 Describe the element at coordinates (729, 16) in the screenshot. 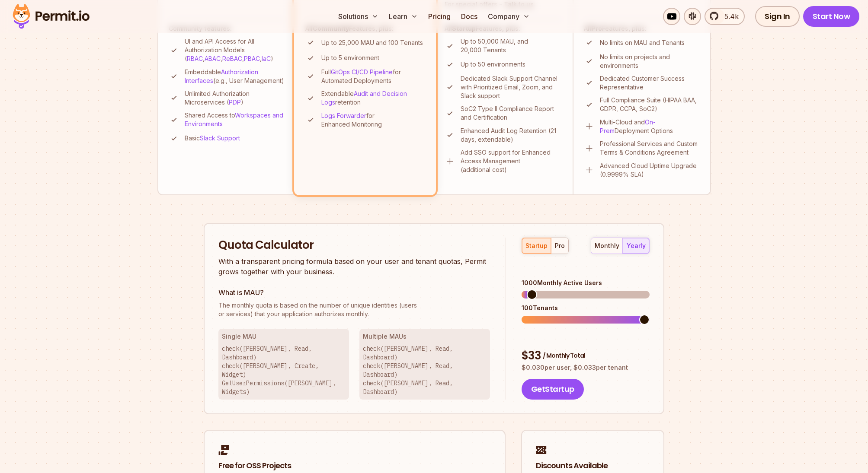

I see `span: 5.4k` at that location.